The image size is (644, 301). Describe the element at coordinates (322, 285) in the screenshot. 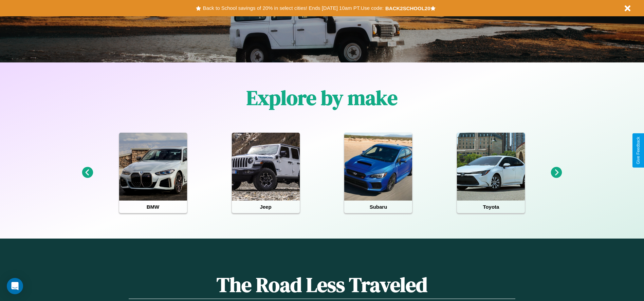

I see `h1: The Road Less Traveled` at that location.